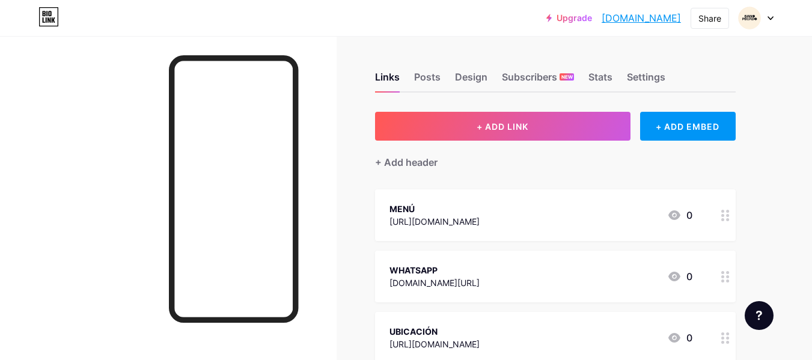  What do you see at coordinates (687, 126) in the screenshot?
I see `div: + ADD EMBED` at bounding box center [687, 126].